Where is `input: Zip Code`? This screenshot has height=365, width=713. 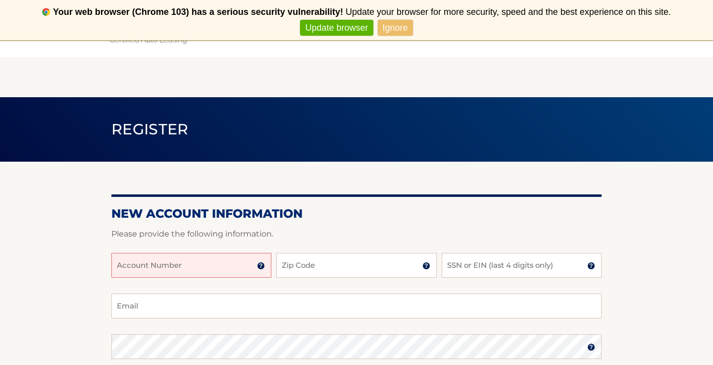 input: Zip Code is located at coordinates (356, 265).